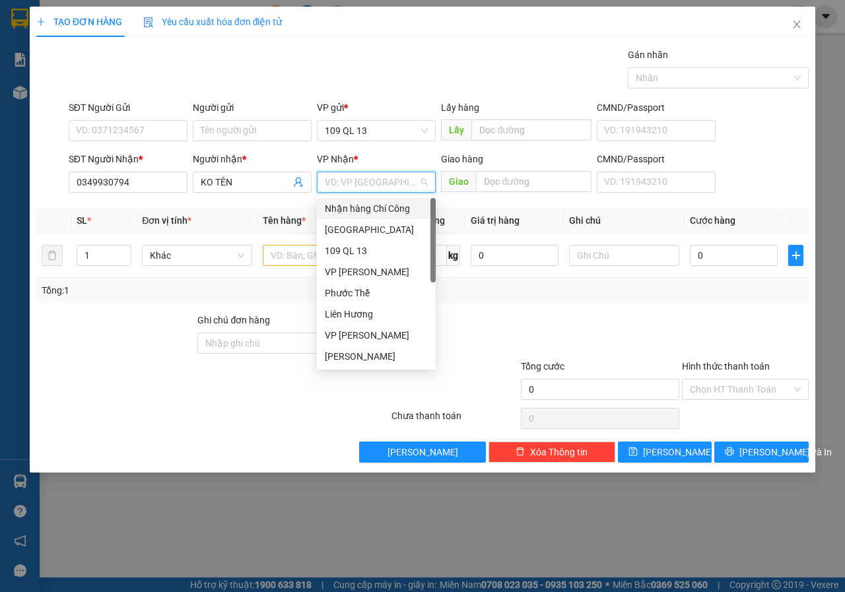 The height and width of the screenshot is (592, 845). Describe the element at coordinates (79, 22) in the screenshot. I see `span: TẠO ĐƠN HÀNG` at that location.